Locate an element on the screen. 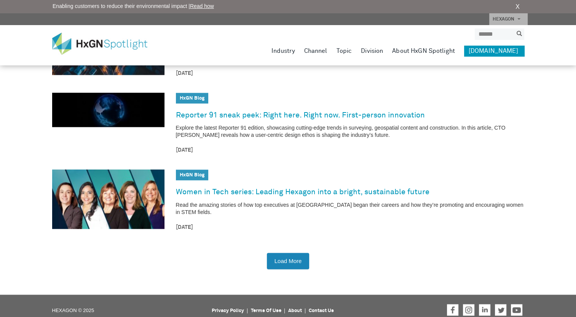 The height and width of the screenshot is (317, 576). img: Women in Tech series: Leading Hexagon into a bright, sustainable future is located at coordinates (108, 199).